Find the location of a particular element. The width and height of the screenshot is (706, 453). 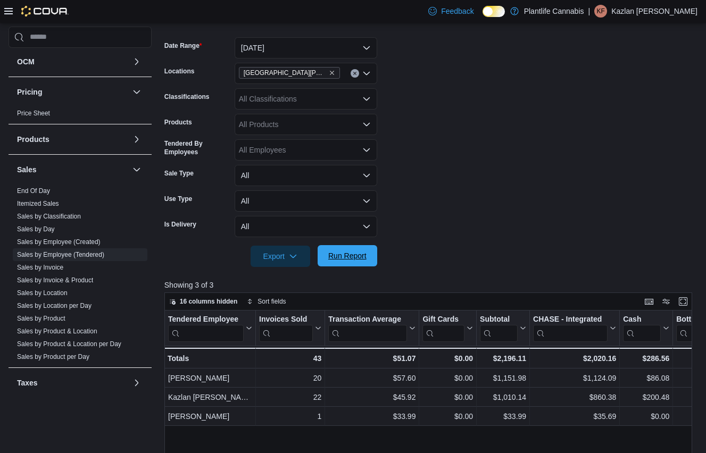

button: Products is located at coordinates (137, 139).